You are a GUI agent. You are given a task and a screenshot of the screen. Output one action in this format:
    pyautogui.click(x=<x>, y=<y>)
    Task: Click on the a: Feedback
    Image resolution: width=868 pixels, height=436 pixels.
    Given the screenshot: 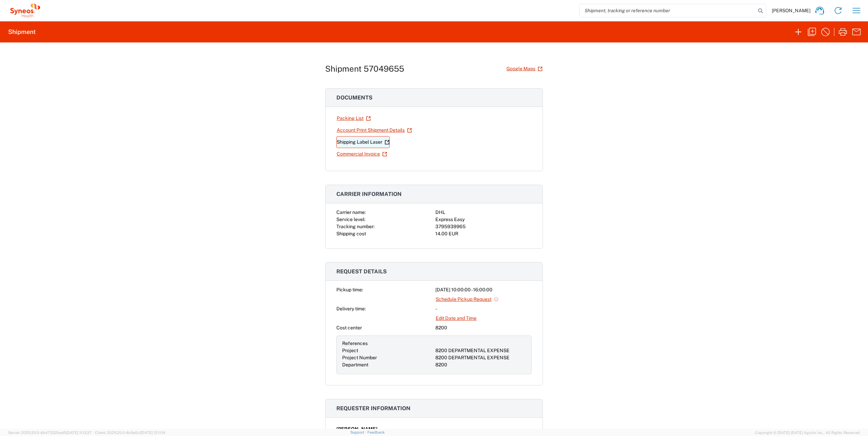 What is the action you would take?
    pyautogui.click(x=376, y=432)
    